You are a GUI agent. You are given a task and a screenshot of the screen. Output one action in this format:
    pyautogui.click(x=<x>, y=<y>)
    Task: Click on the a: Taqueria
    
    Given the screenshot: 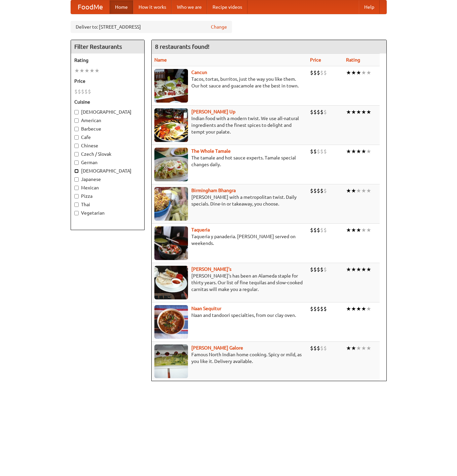 What is the action you would take?
    pyautogui.click(x=200, y=230)
    